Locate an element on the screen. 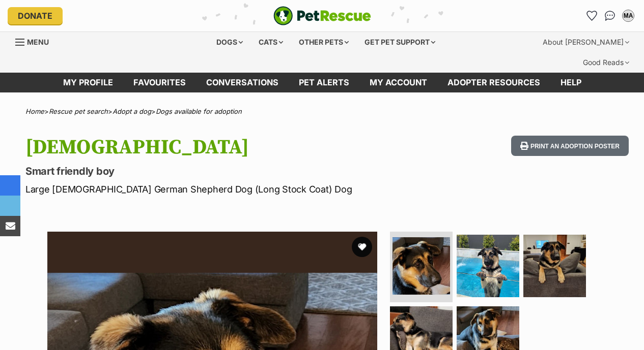  img: logo-e224e6f780fb5917bec1dbf3a21bbac754714ae5b6737aabdf751b685950b380.svg is located at coordinates (322, 16).